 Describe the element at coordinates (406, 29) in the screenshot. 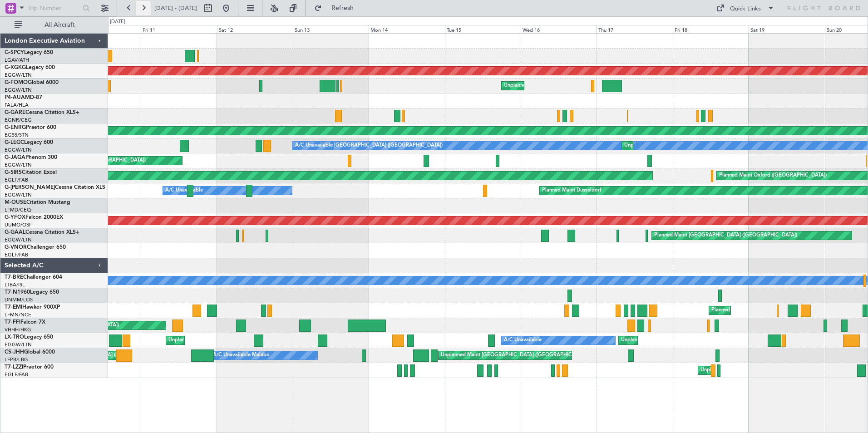

I see `div: Mon 14` at that location.